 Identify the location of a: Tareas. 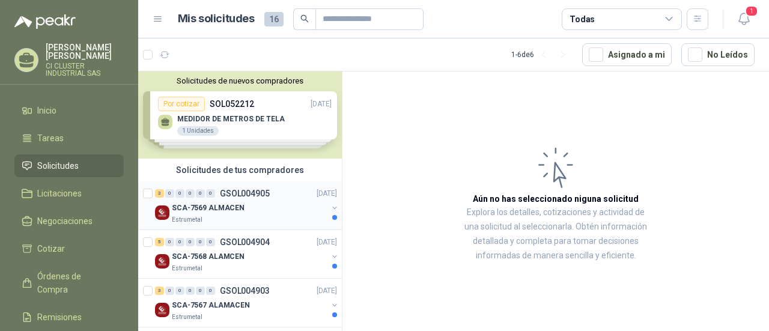
(69, 138).